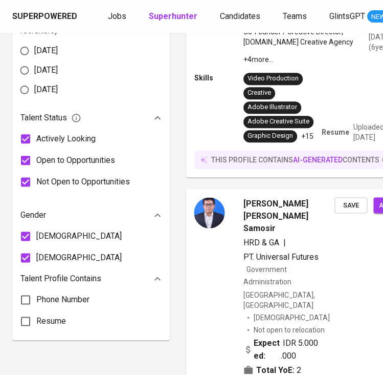 This screenshot has height=375, width=383. I want to click on span: Jobs, so click(117, 16).